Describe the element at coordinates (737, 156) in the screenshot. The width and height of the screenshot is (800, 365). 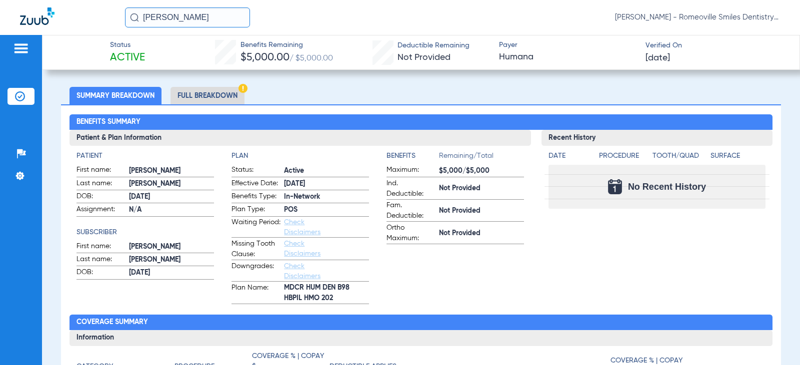
I see `h4: Surface` at that location.